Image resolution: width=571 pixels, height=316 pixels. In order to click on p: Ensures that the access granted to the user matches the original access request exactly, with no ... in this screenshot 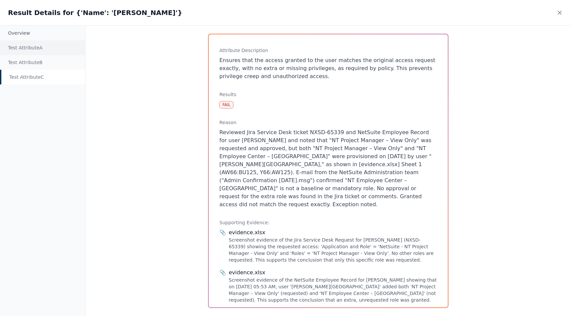, I will do `click(328, 68)`.